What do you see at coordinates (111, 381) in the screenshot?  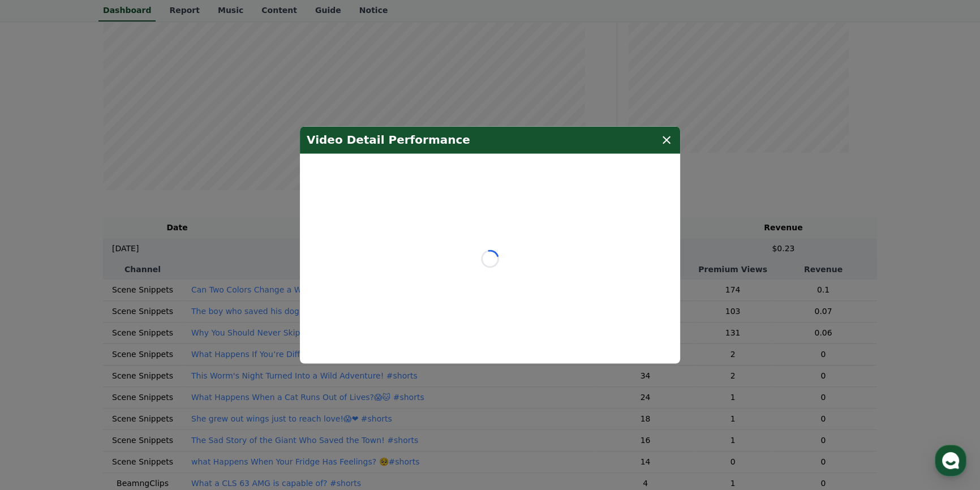 I see `span: Messages` at bounding box center [111, 381].